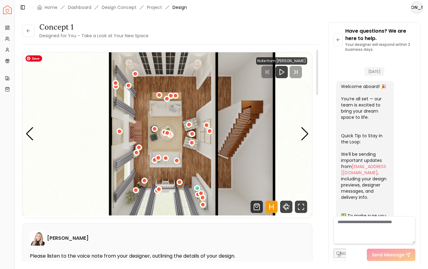 Image resolution: width=428 pixels, height=269 pixels. Describe the element at coordinates (94, 27) in the screenshot. I see `h3: concept 1` at that location.